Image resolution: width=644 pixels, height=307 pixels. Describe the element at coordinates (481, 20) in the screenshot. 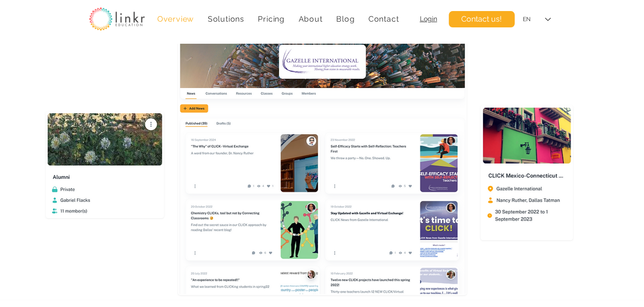

I see `a: Contact us!` at that location.